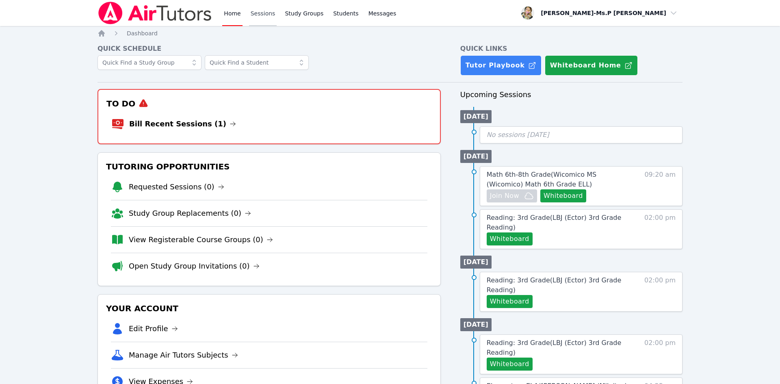 This screenshot has height=384, width=780. What do you see at coordinates (201, 240) in the screenshot?
I see `a: View Registerable Course Groups (0)` at bounding box center [201, 240].